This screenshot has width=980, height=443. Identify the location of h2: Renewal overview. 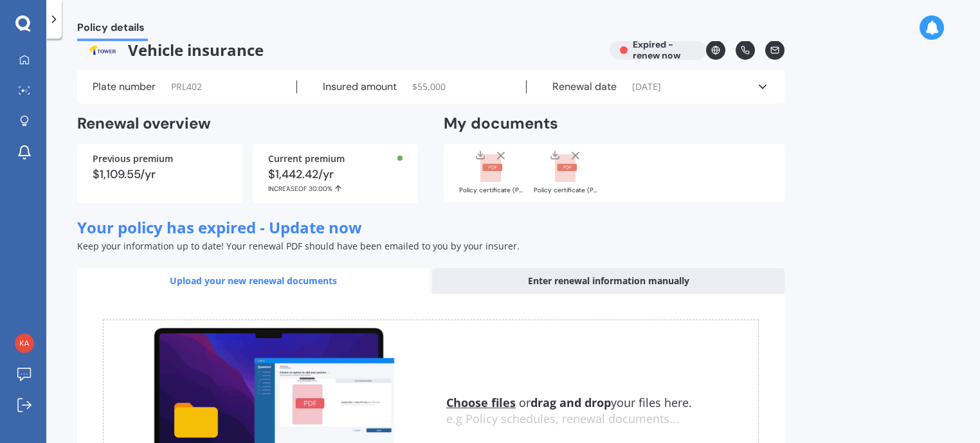
(248, 123).